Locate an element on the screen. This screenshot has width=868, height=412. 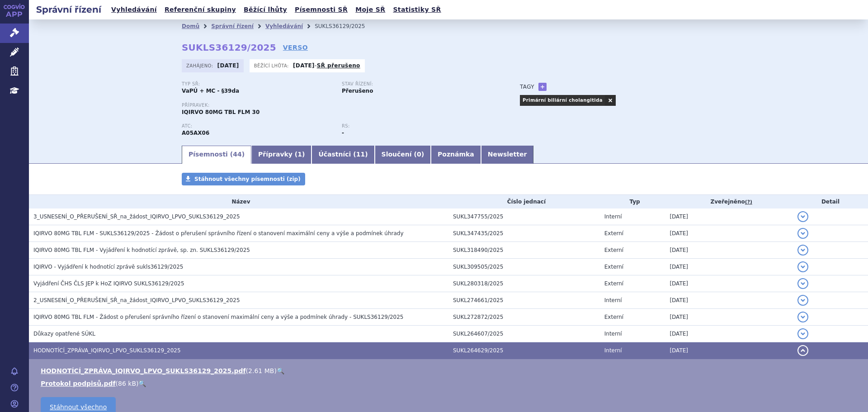
h2: Správní řízení is located at coordinates (69, 9).